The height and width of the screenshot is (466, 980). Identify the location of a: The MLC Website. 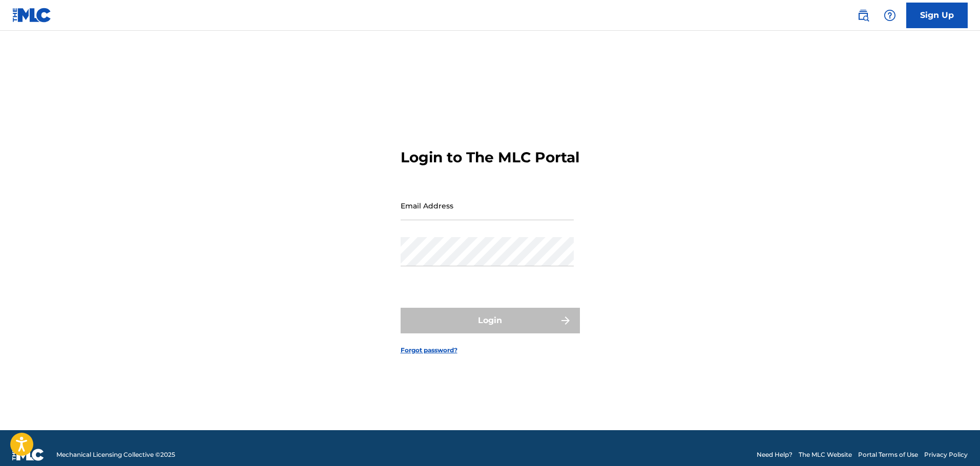
(825, 454).